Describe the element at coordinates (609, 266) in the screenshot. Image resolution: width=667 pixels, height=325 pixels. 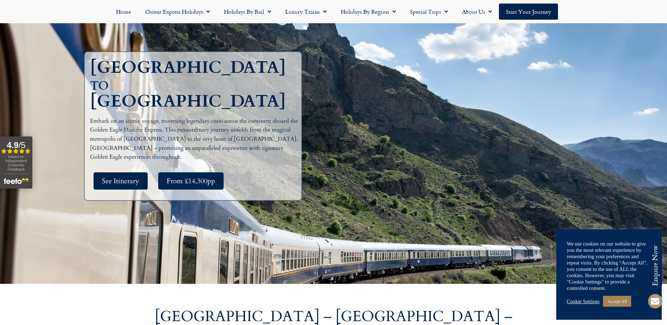
I see `div: We use cookies on our website to give you the most relevant experience by remembering your prefer...` at that location.